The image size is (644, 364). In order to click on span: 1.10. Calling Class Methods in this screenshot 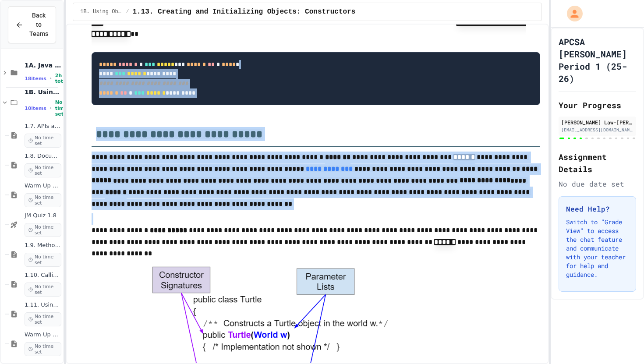, I will do `click(43, 275)`.